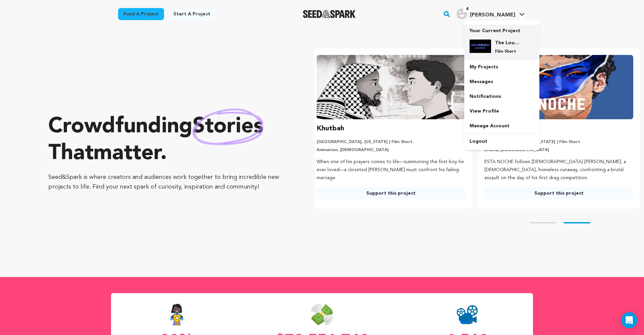 The width and height of the screenshot is (644, 335). Describe the element at coordinates (508, 52) in the screenshot. I see `p: Film Short` at that location.